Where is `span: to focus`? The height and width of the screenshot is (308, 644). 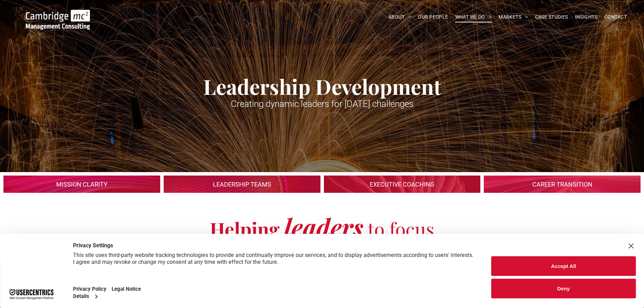
span: to focus is located at coordinates (401, 229).